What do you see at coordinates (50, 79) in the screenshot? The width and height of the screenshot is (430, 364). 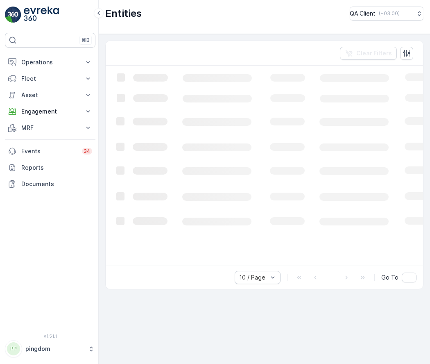 I see `button: Fleet` at bounding box center [50, 79].